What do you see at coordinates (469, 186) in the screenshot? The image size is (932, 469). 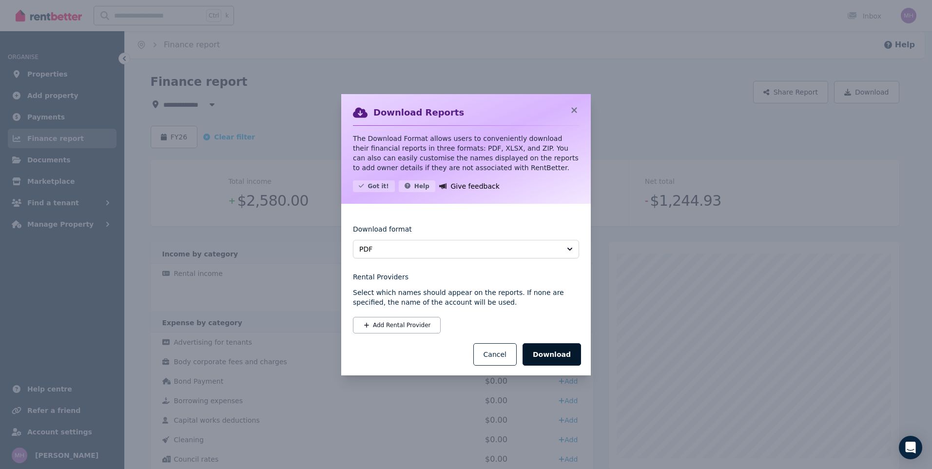 I see `a: Give feedback` at bounding box center [469, 186].